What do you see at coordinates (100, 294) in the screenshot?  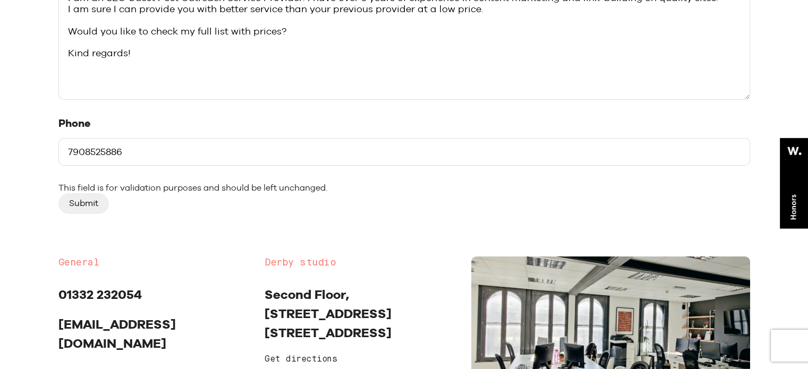 I see `a: 01332 232054` at bounding box center [100, 294].